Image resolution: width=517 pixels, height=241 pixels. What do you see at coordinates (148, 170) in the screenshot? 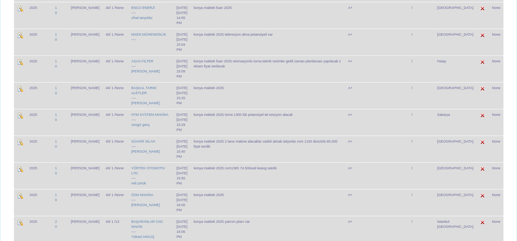
I see `a: YÖRTEK OTOMOTİV LTD.` at bounding box center [148, 170].